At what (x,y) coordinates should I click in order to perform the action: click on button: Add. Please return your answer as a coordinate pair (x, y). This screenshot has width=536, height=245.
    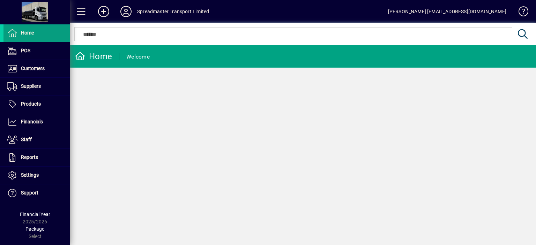
    Looking at the image, I should click on (104, 12).